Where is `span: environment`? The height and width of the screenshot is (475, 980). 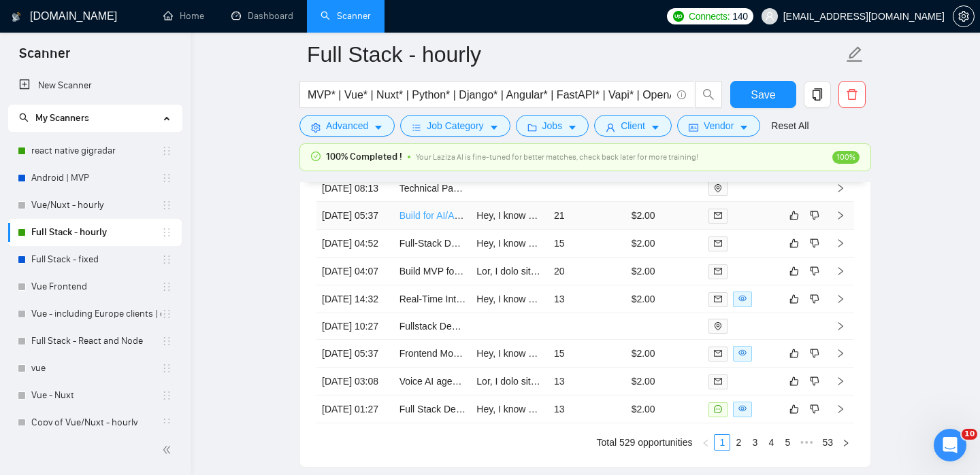 span: environment is located at coordinates (718, 326).